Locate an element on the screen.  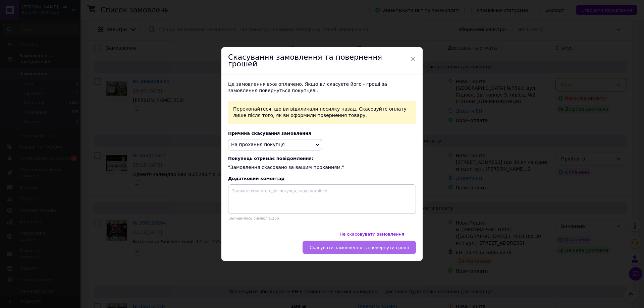
div: "Замовлення скасовано за вашим проханням." is located at coordinates (322, 163).